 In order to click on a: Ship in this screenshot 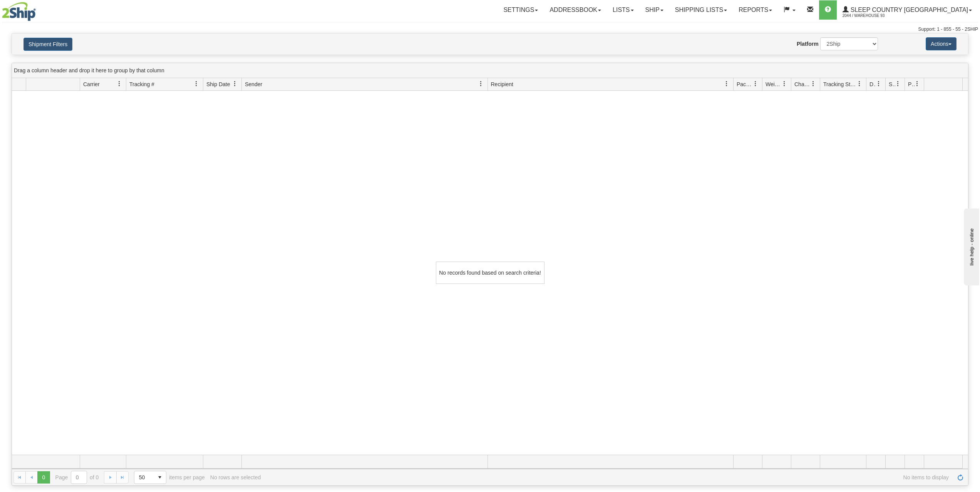, I will do `click(654, 10)`.